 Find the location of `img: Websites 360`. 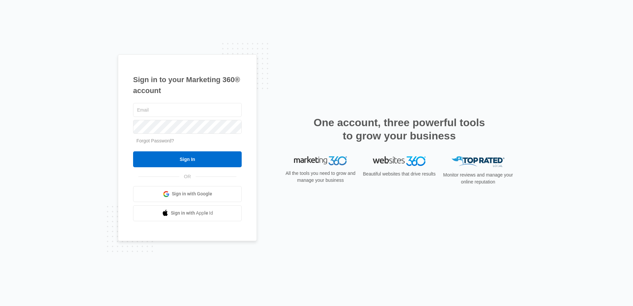

img: Websites 360 is located at coordinates (399, 161).